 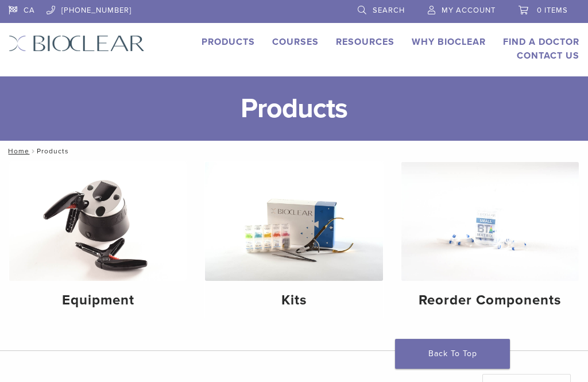 I want to click on span: My Account, so click(x=469, y=10).